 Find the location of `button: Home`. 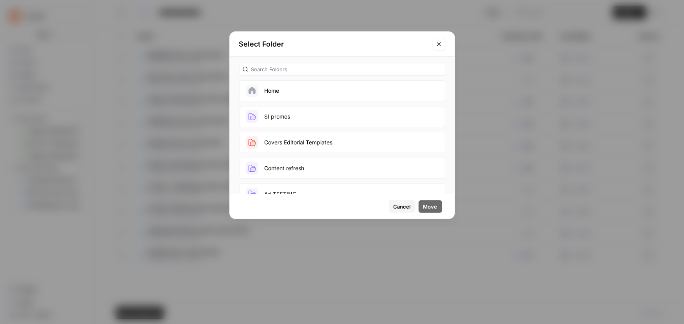

button: Home is located at coordinates (342, 91).